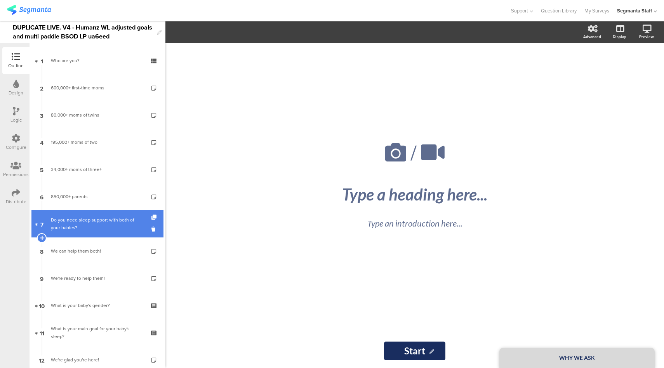 The height and width of the screenshot is (368, 664). Describe the element at coordinates (97, 360) in the screenshot. I see `div: We're glad you're here!` at that location.